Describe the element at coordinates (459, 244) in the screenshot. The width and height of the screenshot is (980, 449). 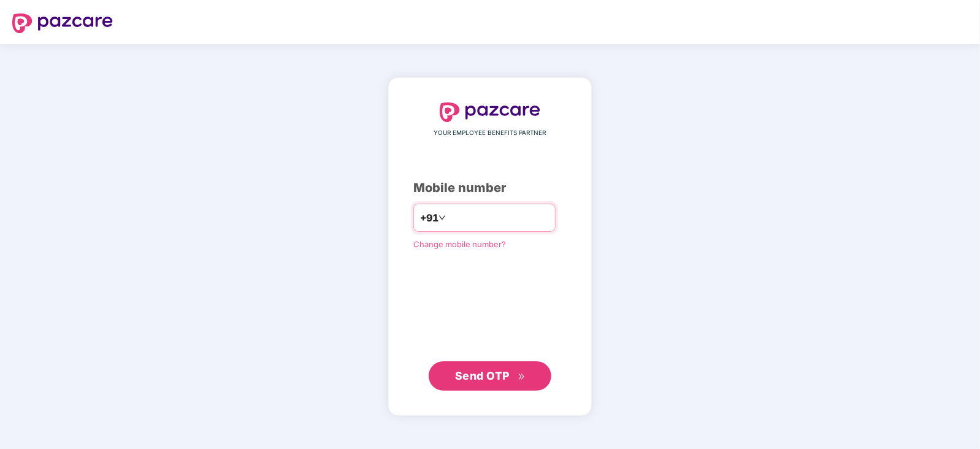
I see `a: Change mobile number?` at that location.